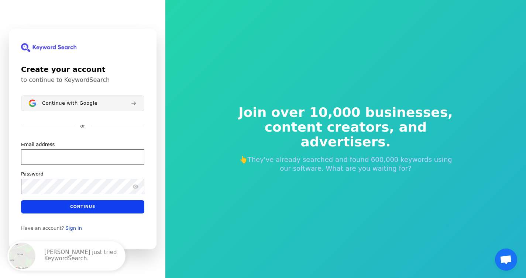 The image size is (526, 278). What do you see at coordinates (83, 103) in the screenshot?
I see `button: Sign in with GoogleContinue with Google` at bounding box center [83, 103].